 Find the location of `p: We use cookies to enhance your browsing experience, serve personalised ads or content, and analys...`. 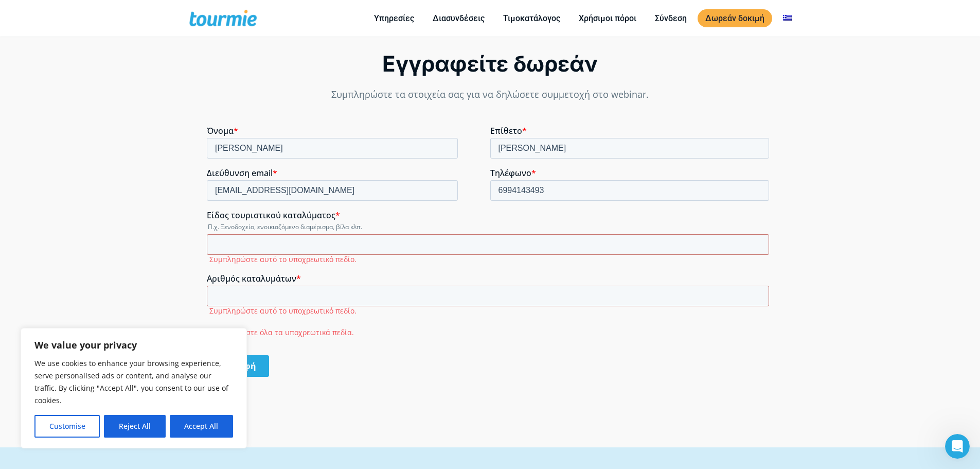

p: We use cookies to enhance your browsing experience, serve personalised ads or content, and analys... is located at coordinates (133, 382).